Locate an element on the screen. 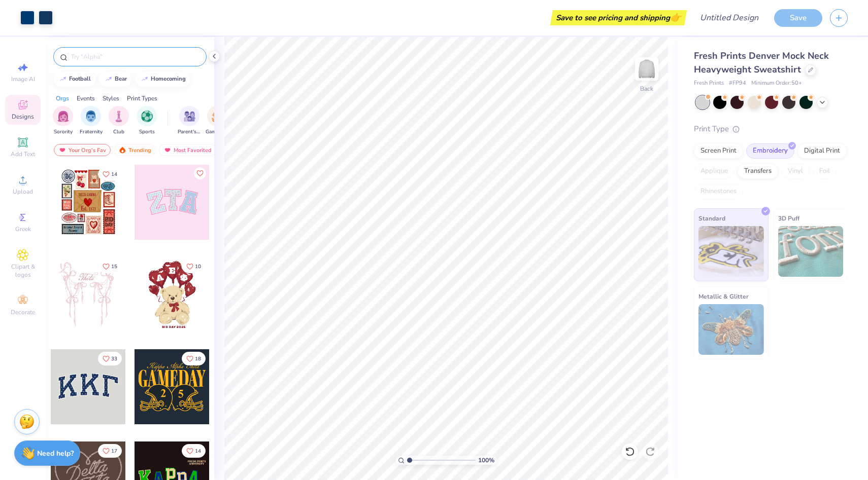 The image size is (868, 480). div: Styles is located at coordinates (111, 98).